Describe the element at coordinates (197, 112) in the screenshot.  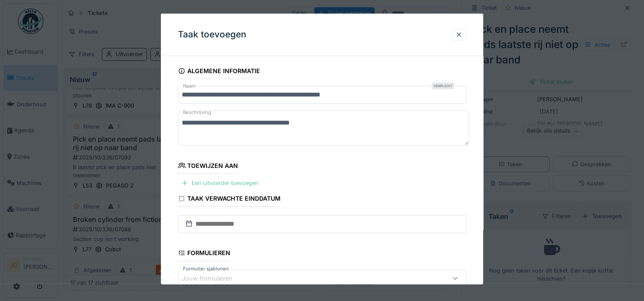
I see `label: Beschrijving` at that location.